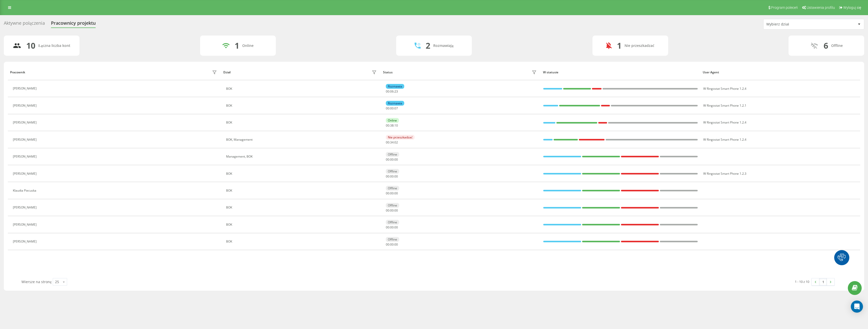  What do you see at coordinates (396, 142) in the screenshot?
I see `span: 02` at bounding box center [396, 142].